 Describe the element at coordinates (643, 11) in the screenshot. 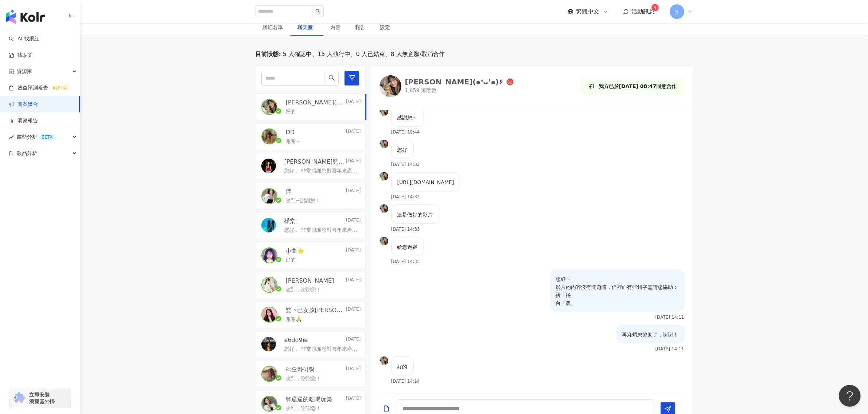

I see `span: 活動訊息` at that location.